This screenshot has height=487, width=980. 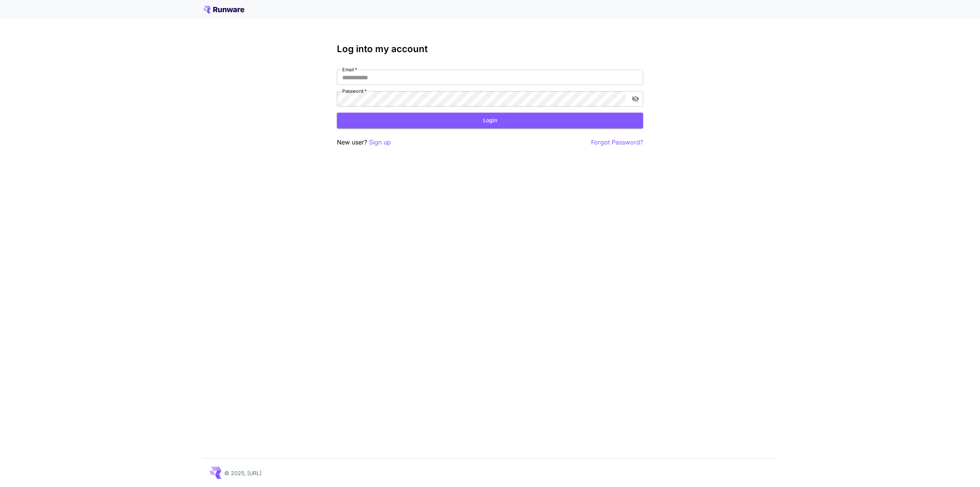 I want to click on label: Email, so click(x=350, y=69).